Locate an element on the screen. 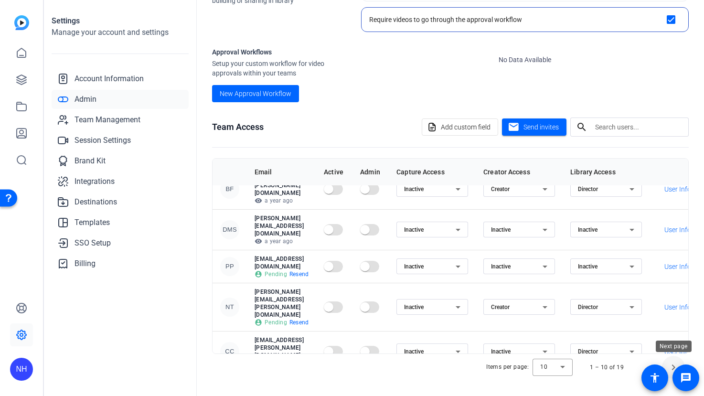  span: Brand Kit is located at coordinates (90, 161).